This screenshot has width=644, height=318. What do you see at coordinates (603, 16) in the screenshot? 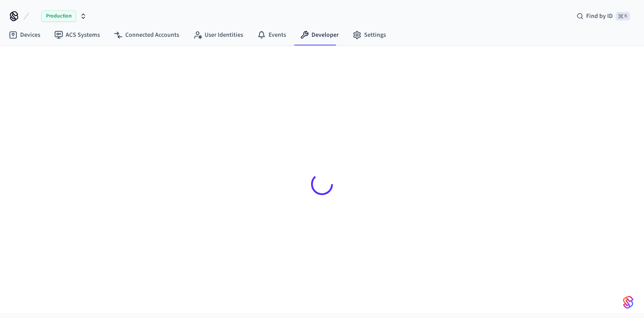
I see `div: Find by ID⌘ K` at bounding box center [603, 16].